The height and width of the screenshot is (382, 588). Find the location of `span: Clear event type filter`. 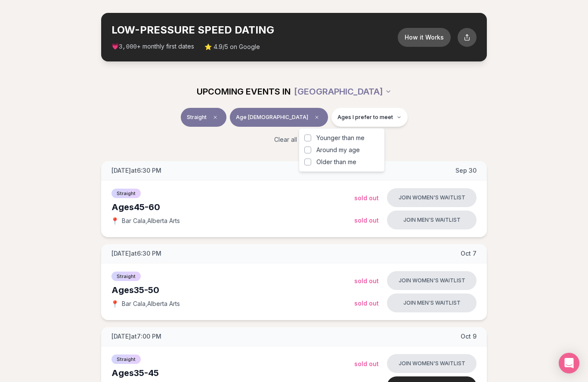

span: Clear event type filter is located at coordinates (215, 118).